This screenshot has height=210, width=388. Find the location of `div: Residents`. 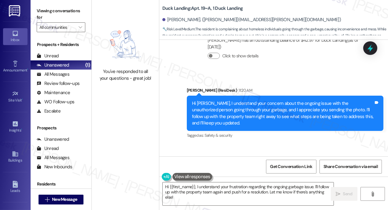

div: Residents is located at coordinates (61, 184).